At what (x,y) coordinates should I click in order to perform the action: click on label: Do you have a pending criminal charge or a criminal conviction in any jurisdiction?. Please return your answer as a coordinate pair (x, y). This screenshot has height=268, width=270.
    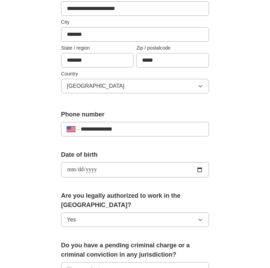
    Looking at the image, I should click on (135, 250).